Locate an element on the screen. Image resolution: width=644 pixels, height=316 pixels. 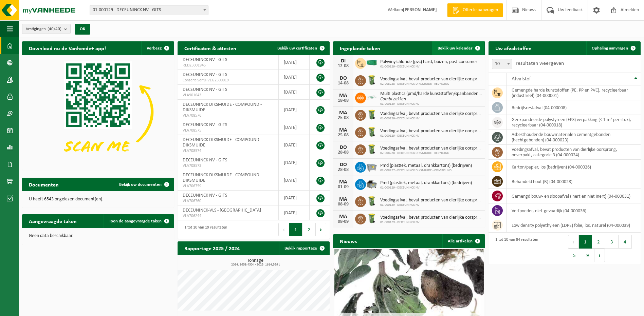
span: VLA708576 is located at coordinates (228, 116).